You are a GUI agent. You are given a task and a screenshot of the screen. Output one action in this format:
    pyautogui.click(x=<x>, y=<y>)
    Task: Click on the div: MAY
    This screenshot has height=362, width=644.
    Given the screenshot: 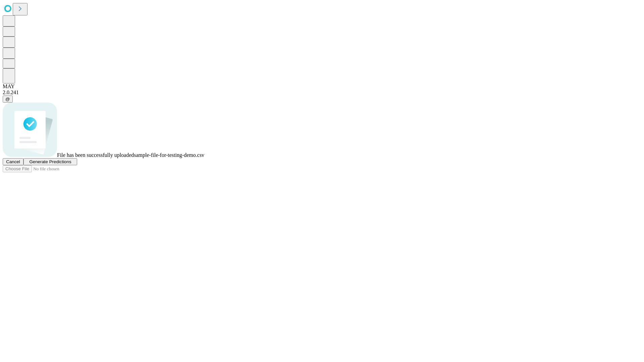 What is the action you would take?
    pyautogui.click(x=322, y=86)
    